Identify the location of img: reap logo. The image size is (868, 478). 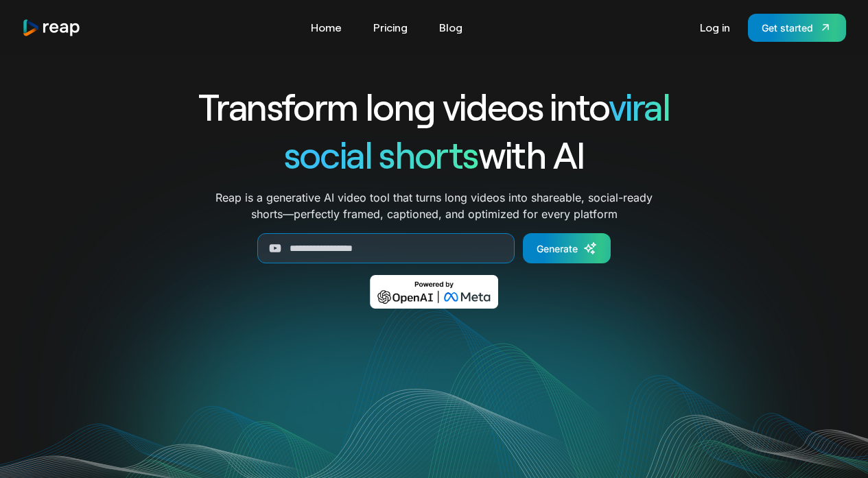
(51, 28).